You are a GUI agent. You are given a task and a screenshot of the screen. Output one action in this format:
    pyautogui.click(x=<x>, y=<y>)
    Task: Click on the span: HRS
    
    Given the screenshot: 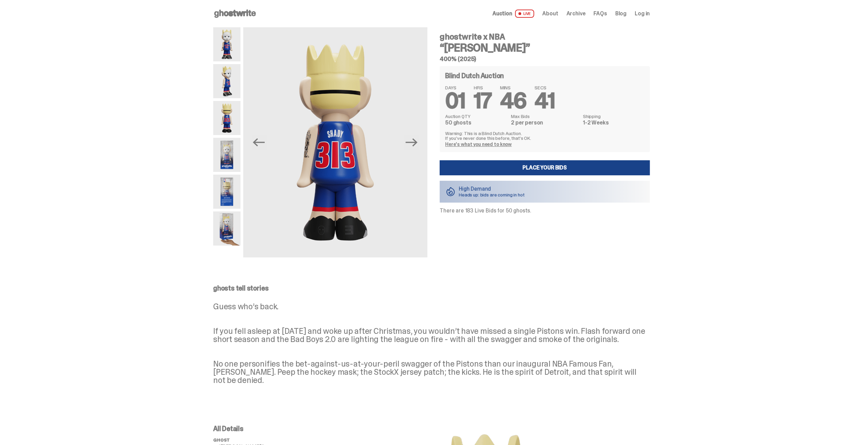 What is the action you would take?
    pyautogui.click(x=483, y=88)
    